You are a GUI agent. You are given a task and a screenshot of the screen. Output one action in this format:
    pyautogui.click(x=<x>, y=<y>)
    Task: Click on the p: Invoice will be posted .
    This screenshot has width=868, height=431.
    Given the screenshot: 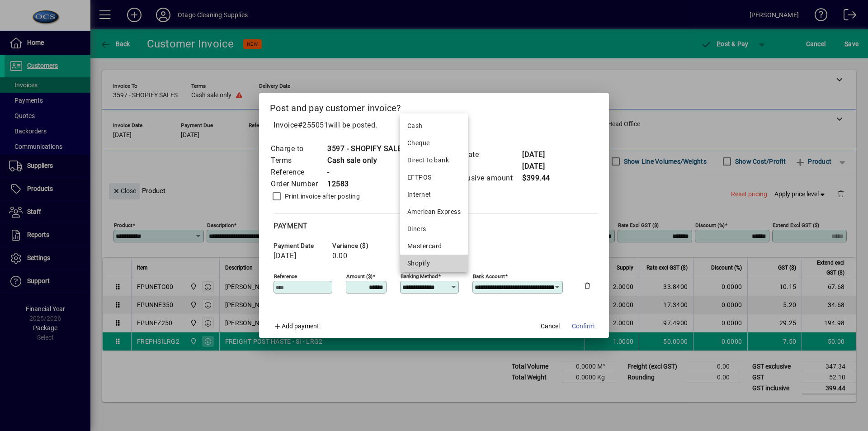 What is the action you would take?
    pyautogui.click(x=434, y=126)
    